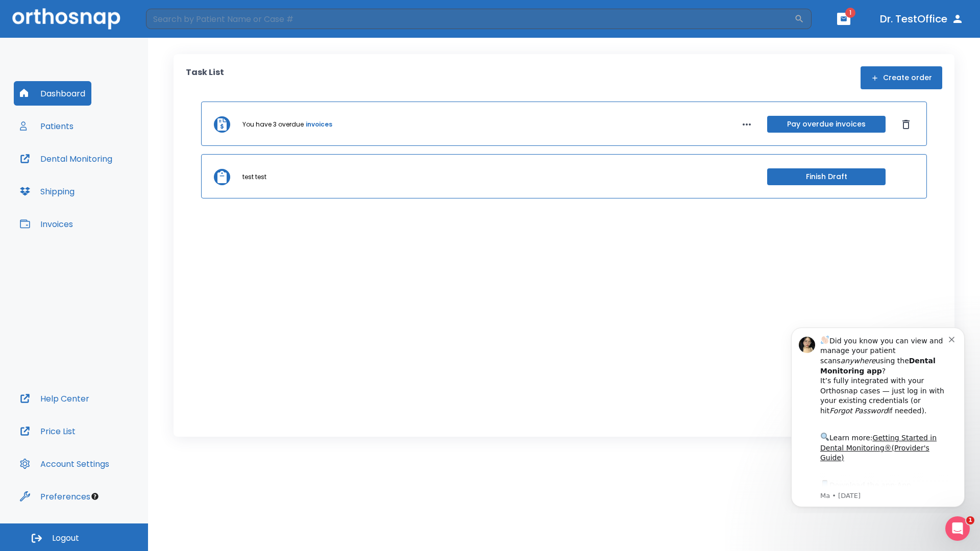  I want to click on a: invoices, so click(319, 125).